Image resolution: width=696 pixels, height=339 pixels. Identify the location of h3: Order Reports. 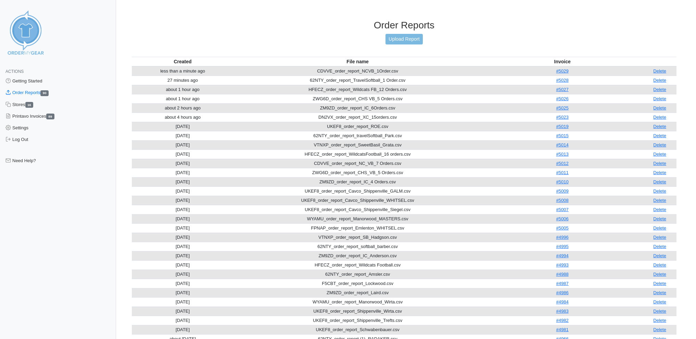
(404, 25).